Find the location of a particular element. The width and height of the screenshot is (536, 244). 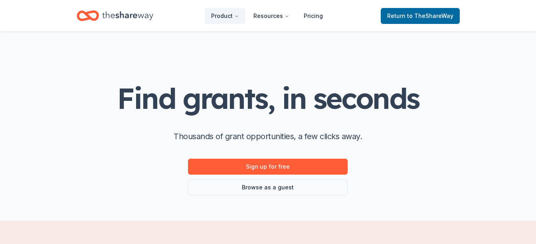

p: Thousands of grant opportunities, a few clicks away. is located at coordinates (268, 136).